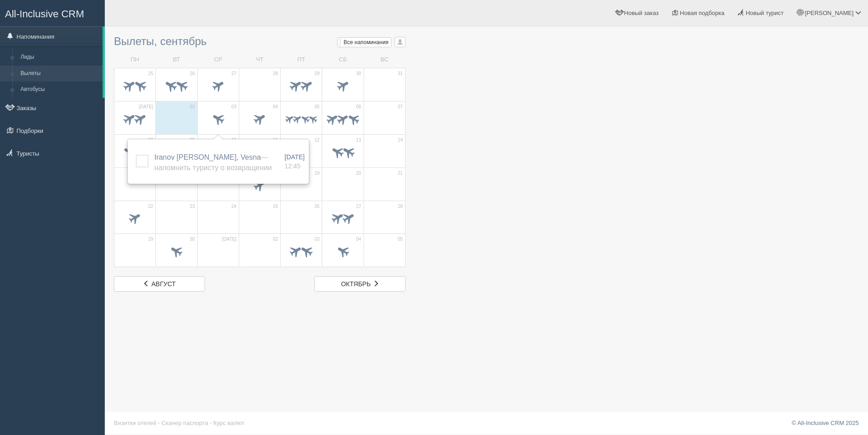 The image size is (868, 435). Describe the element at coordinates (192, 206) in the screenshot. I see `span: 23` at that location.